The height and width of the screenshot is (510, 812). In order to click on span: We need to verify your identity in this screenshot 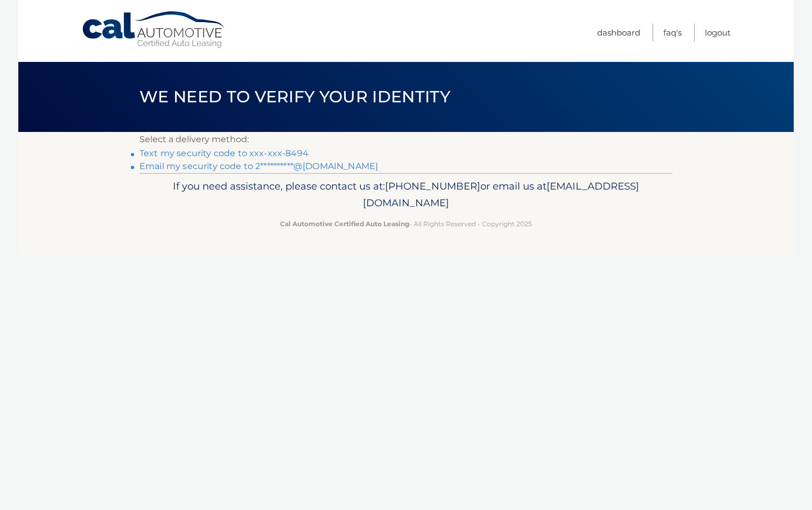, I will do `click(295, 97)`.